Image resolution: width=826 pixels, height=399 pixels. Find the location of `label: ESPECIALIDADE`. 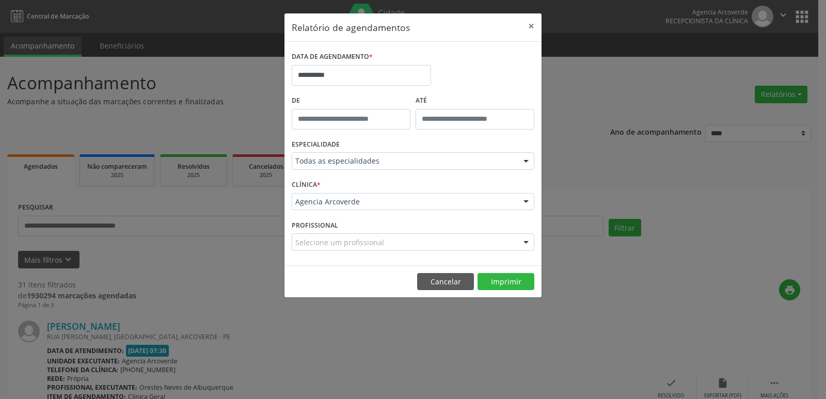

label: ESPECIALIDADE is located at coordinates (316, 145).